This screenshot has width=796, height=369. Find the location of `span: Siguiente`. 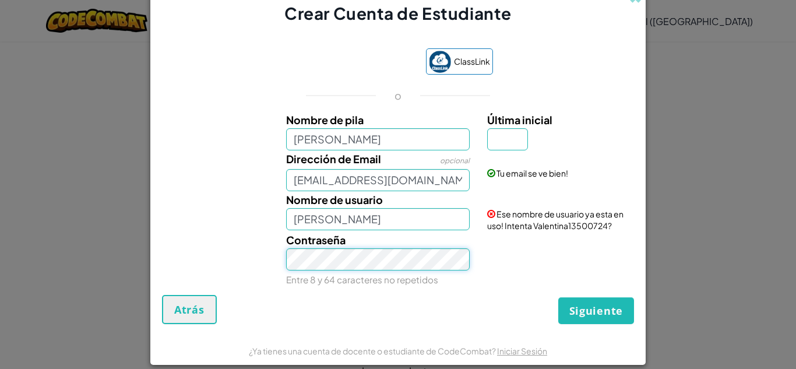

span: Siguiente is located at coordinates (596, 310).